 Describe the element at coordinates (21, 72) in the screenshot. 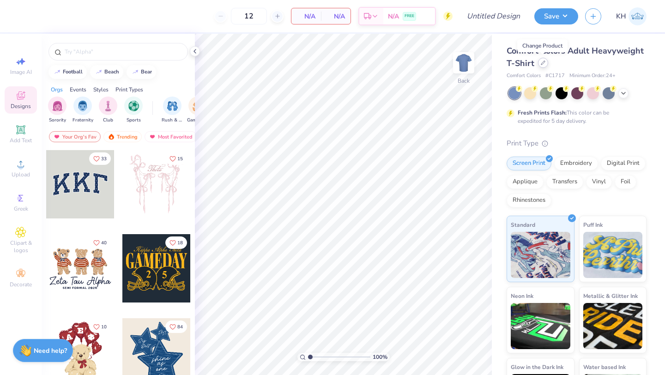

I see `span: Image AI` at that location.